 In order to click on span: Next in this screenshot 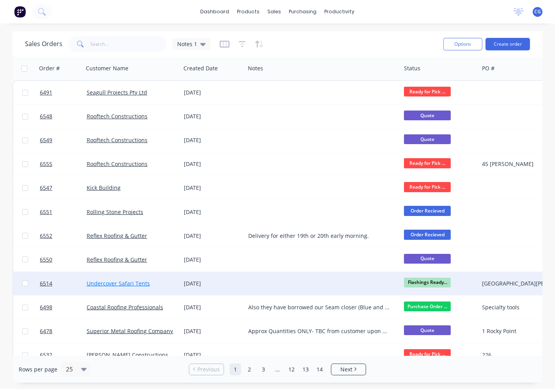, I will do `click(346, 369)`.